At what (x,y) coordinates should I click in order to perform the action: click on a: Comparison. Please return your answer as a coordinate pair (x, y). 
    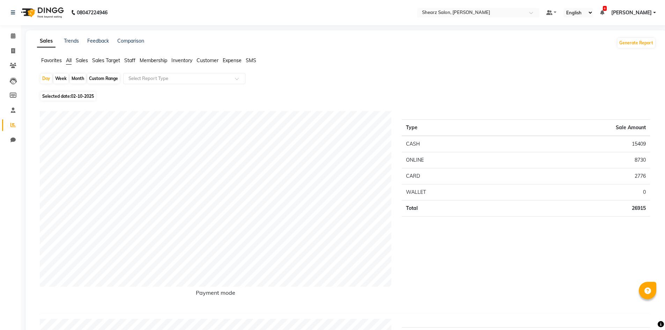
    Looking at the image, I should click on (131, 41).